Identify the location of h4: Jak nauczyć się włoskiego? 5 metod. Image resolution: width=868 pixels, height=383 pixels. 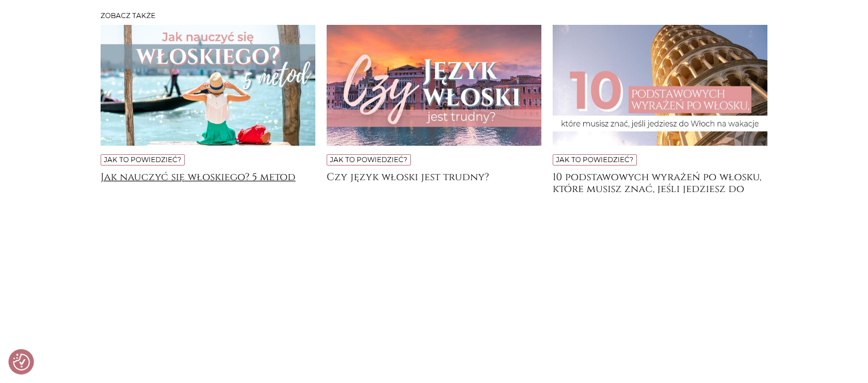
(208, 182).